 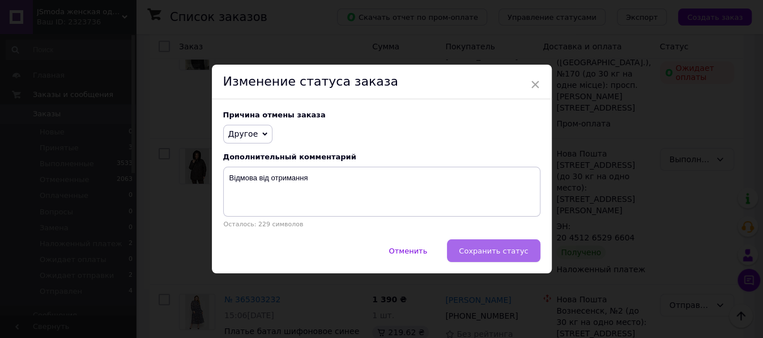 I want to click on div: Причина отмены заказа, so click(x=382, y=114).